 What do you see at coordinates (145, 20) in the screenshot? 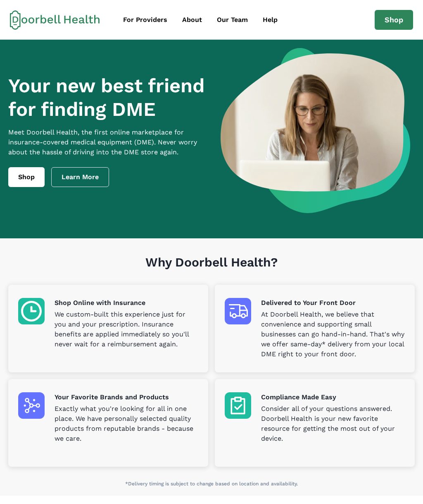
I see `a: For Providers` at bounding box center [145, 20].